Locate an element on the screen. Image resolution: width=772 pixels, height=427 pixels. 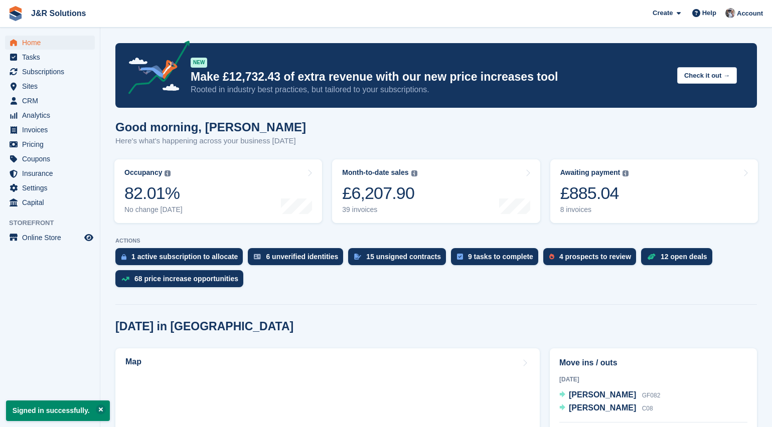
a: Preview store is located at coordinates (89, 238).